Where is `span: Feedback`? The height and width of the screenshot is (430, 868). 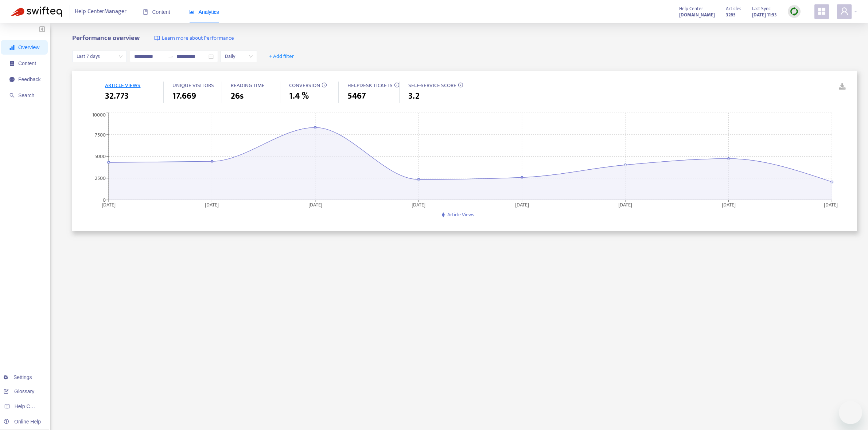
span: Feedback is located at coordinates (29, 80).